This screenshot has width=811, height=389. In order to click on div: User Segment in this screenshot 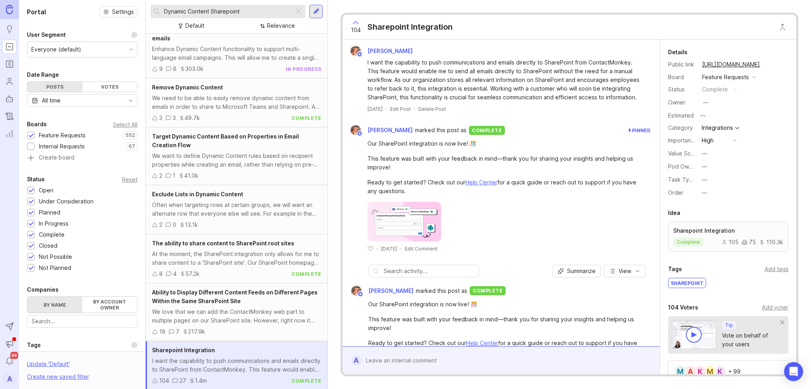, I will do `click(46, 35)`.